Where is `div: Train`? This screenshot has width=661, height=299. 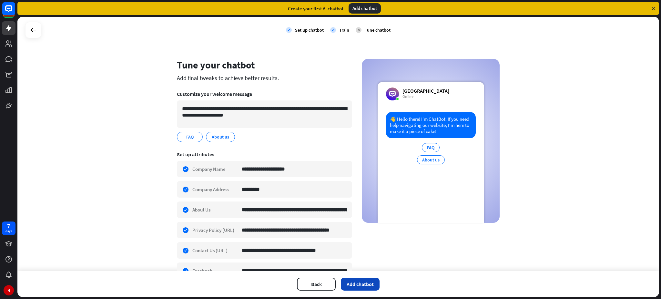
div: Train is located at coordinates (344, 30).